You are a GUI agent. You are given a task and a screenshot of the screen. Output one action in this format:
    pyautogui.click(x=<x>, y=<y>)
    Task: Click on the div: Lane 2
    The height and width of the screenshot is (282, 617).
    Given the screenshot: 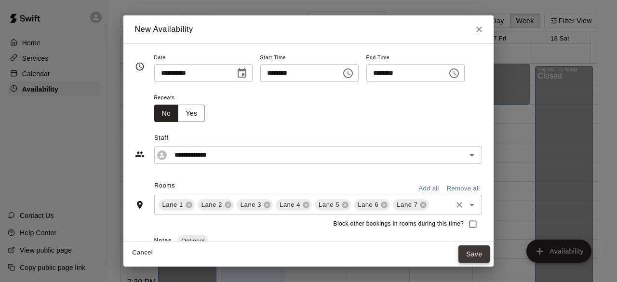 What is the action you would take?
    pyautogui.click(x=216, y=205)
    